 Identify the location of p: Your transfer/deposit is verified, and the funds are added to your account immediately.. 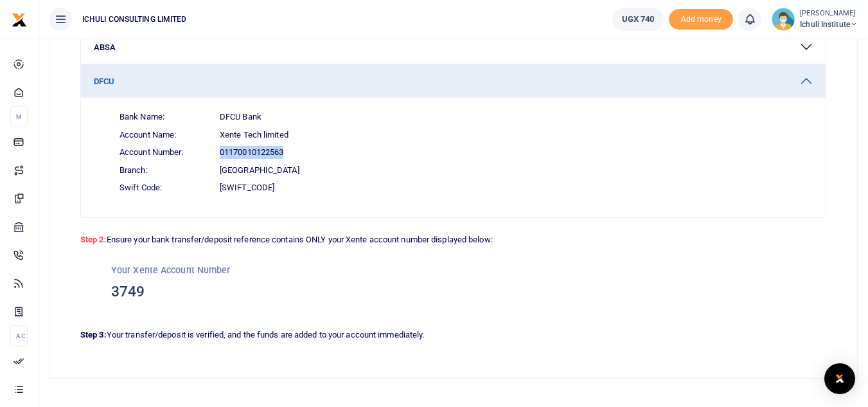
(453, 335).